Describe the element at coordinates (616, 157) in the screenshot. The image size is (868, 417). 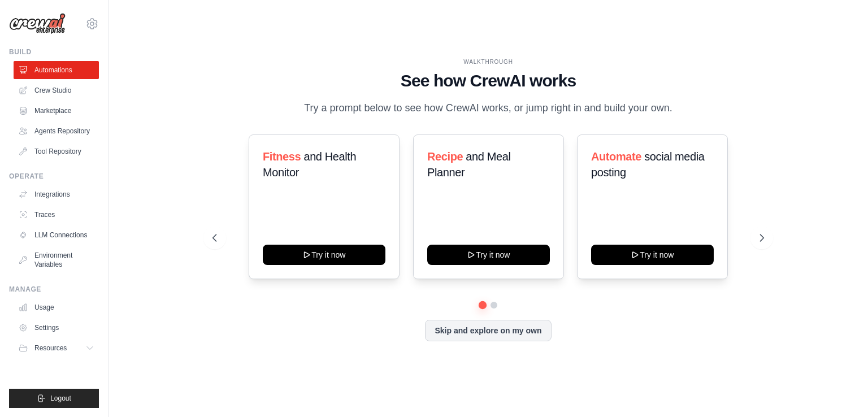
I see `span: Automate` at that location.